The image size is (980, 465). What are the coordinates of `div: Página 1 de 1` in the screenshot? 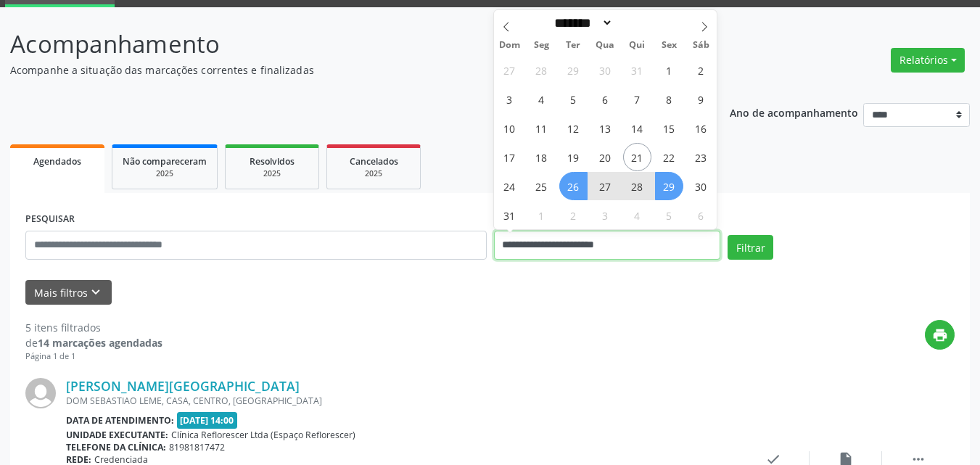 It's located at (93, 356).